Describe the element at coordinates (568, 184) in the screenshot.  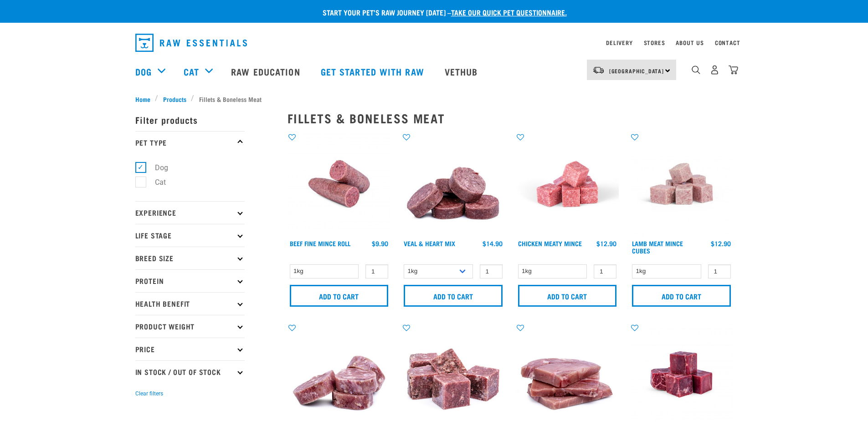
I see `img: Chicken Meaty Mince` at that location.